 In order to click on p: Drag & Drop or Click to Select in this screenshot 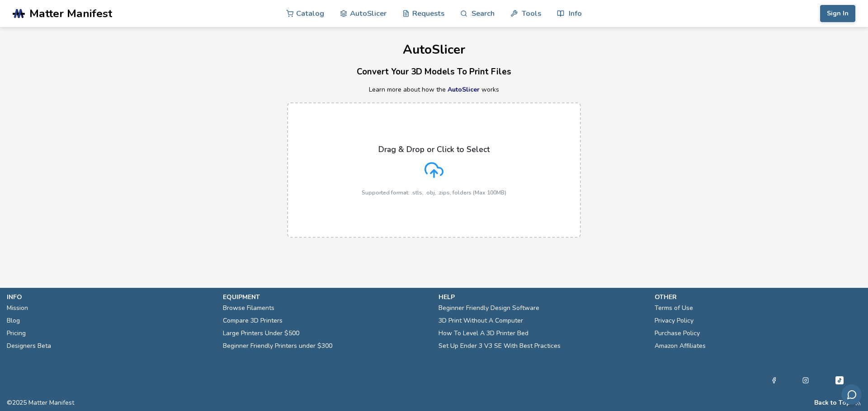, I will do `click(434, 150)`.